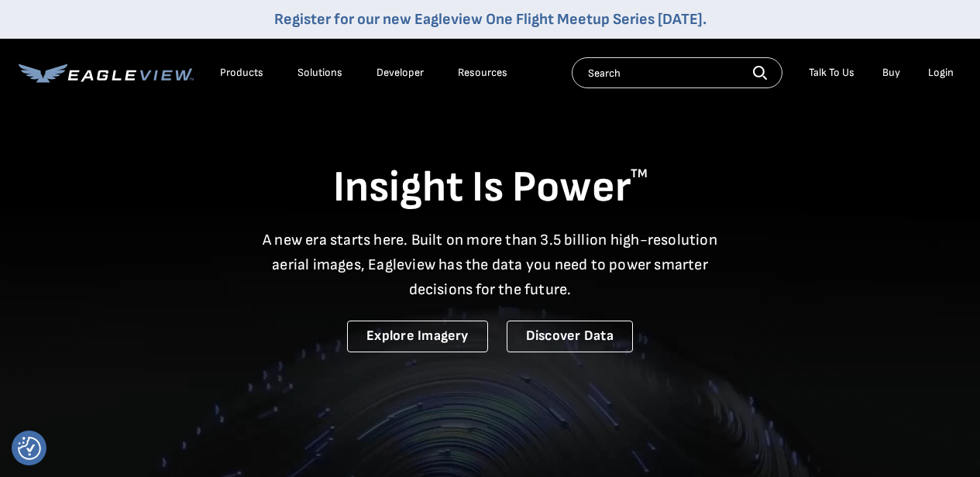  I want to click on div: Resources, so click(482, 73).